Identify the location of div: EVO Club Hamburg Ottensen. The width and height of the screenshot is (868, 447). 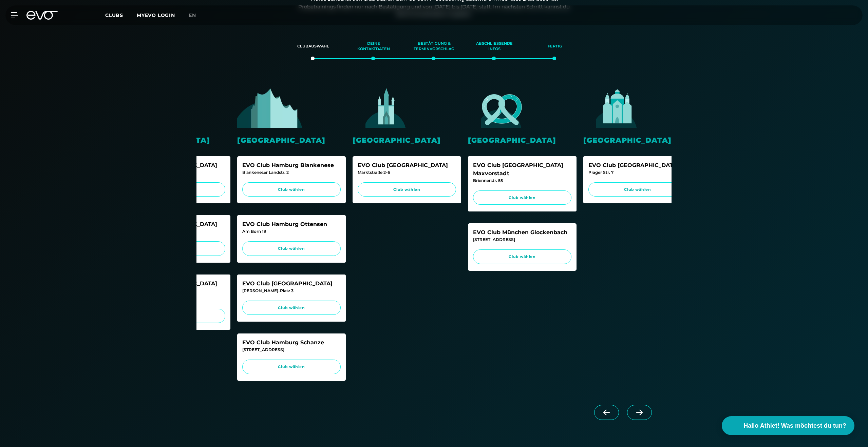
(292, 225).